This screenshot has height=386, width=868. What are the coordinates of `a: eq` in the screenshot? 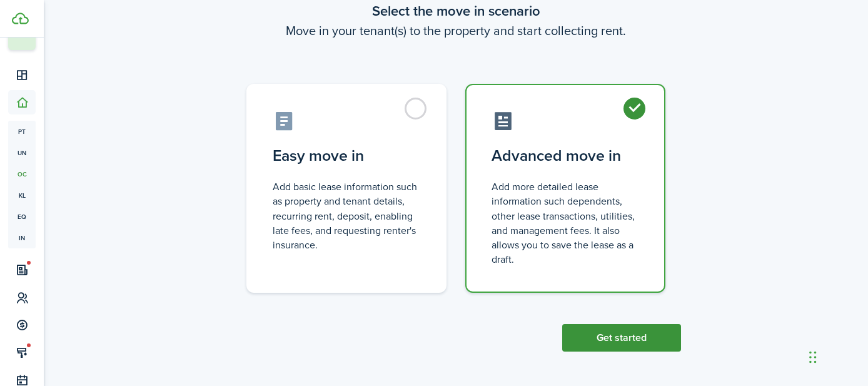 It's located at (22, 217).